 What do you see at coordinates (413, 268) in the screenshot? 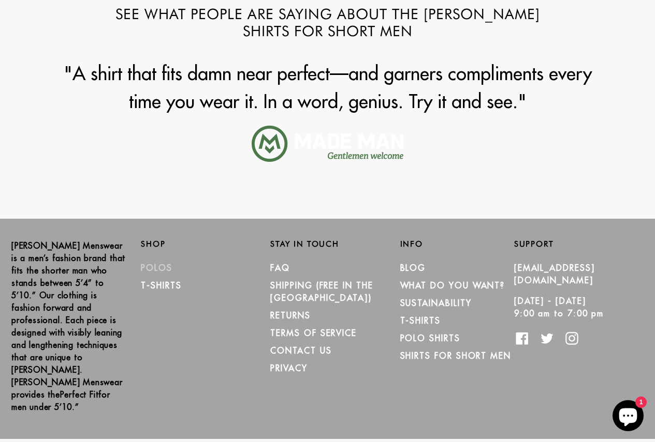
I see `a: Blog` at bounding box center [413, 268].